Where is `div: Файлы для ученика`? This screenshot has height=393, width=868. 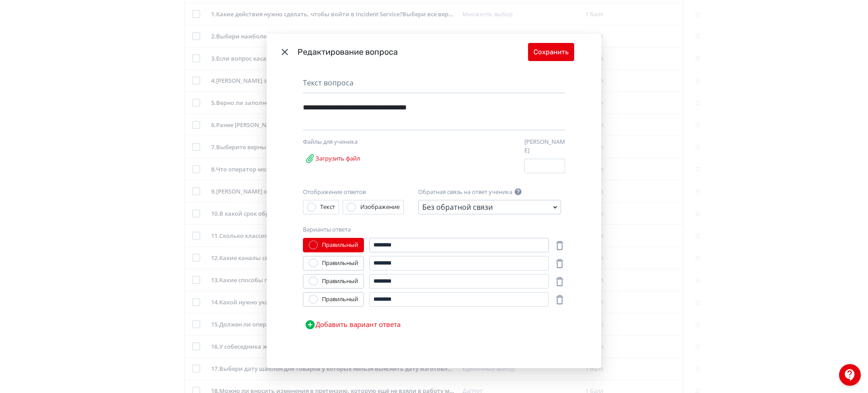
div: Файлы для ученика is located at coordinates (350, 142).